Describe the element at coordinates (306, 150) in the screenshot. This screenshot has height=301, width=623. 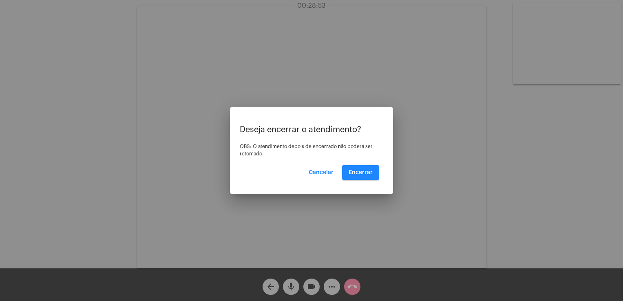
I see `span: OBS: O atendimento depois de encerrado não poderá ser retomado.` at that location.